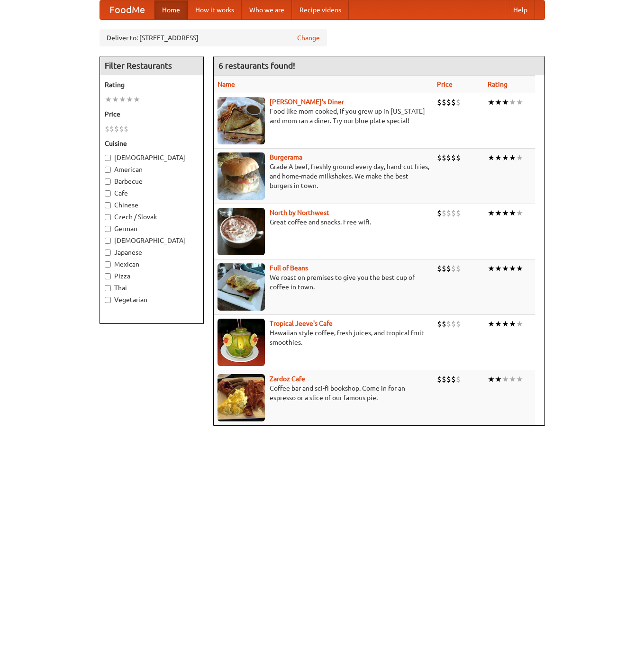  Describe the element at coordinates (151, 217) in the screenshot. I see `label: Czech / Slovak` at that location.